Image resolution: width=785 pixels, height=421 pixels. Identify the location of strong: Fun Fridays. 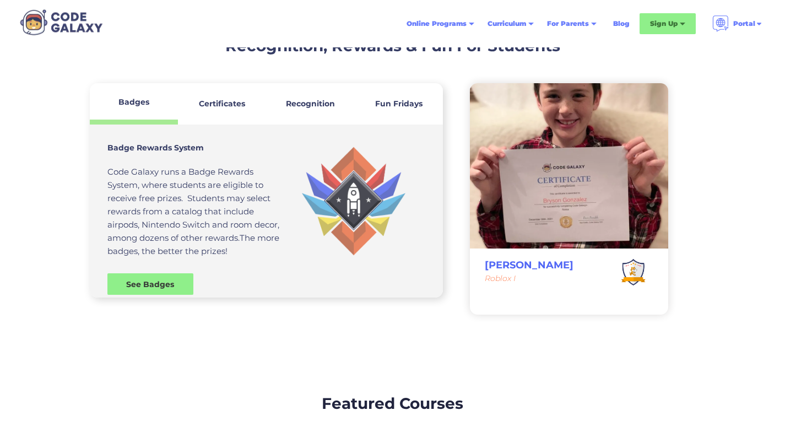
(399, 104).